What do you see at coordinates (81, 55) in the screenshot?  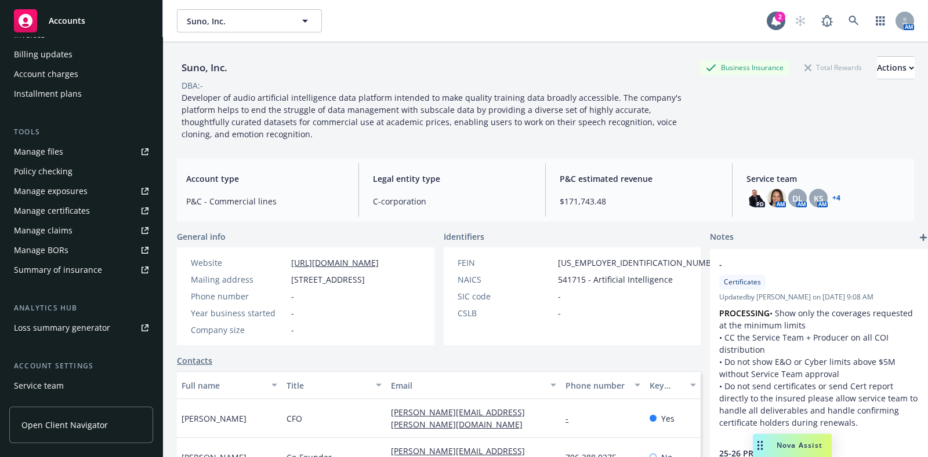 I see `a: Billing updates` at bounding box center [81, 55].